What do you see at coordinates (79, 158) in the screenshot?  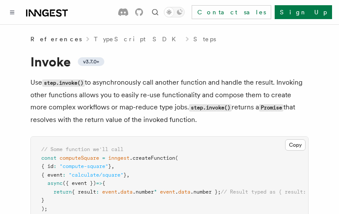 I see `span: computeSquare` at bounding box center [79, 158].